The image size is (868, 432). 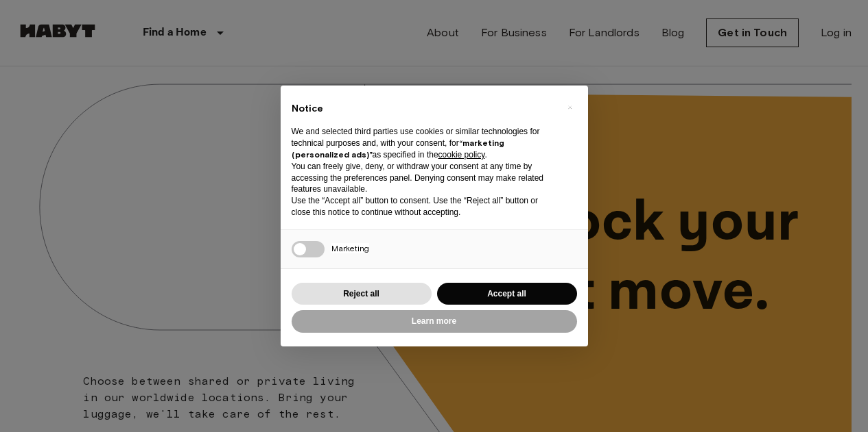 I want to click on strong: “marketing (personalized ads)”, so click(x=398, y=149).